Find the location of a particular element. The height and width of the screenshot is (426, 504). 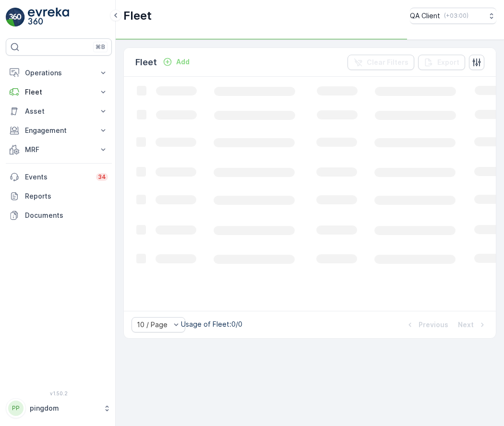

button: Export is located at coordinates (441, 62).